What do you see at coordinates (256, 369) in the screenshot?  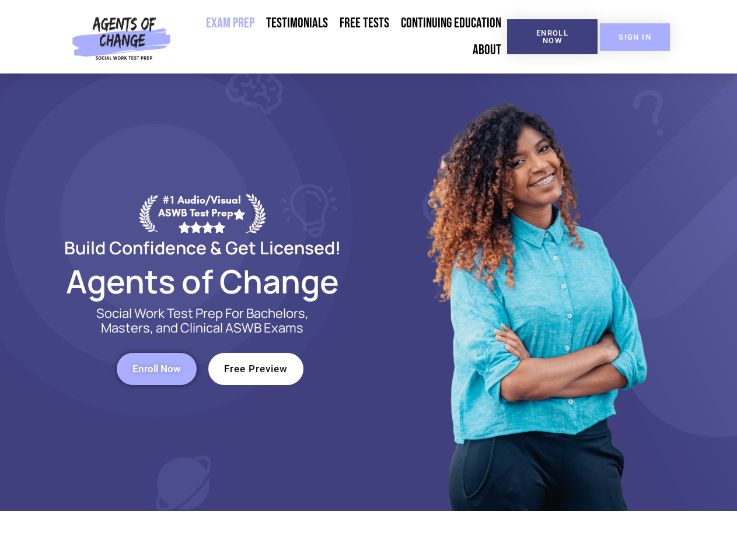 I see `a: Free Preview` at bounding box center [256, 369].